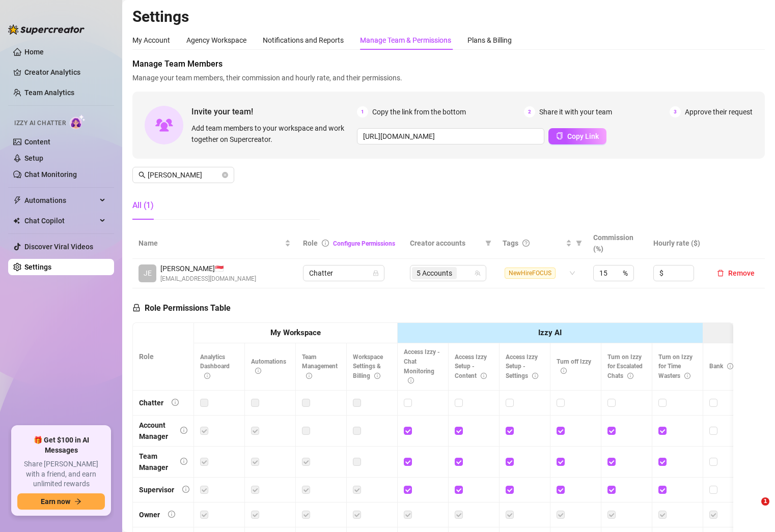 This screenshot has width=775, height=532. What do you see at coordinates (522, 367) in the screenshot?
I see `span: Access Izzy Setup - Settings` at bounding box center [522, 367].